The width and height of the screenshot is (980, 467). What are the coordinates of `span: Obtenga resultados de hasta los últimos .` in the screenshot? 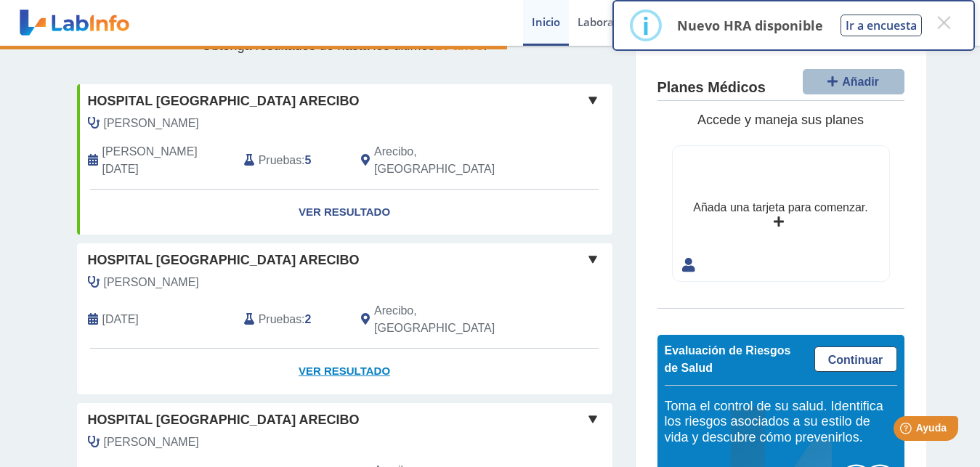 It's located at (344, 46).